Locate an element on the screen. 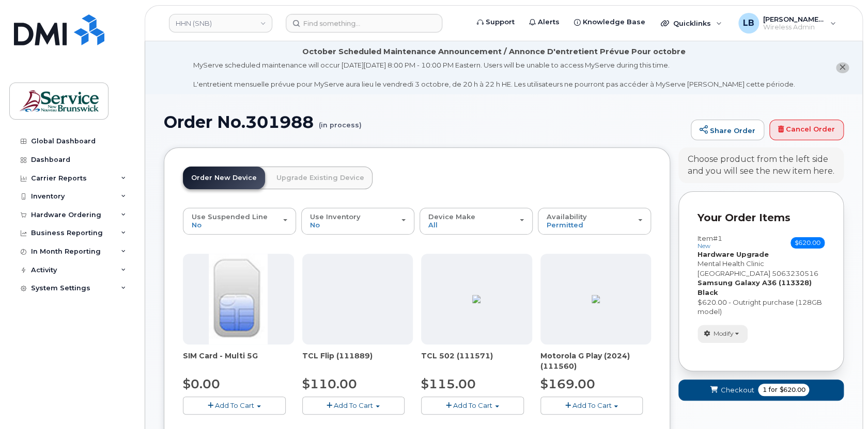 The width and height of the screenshot is (868, 429). span: $110.00 is located at coordinates (330, 384).